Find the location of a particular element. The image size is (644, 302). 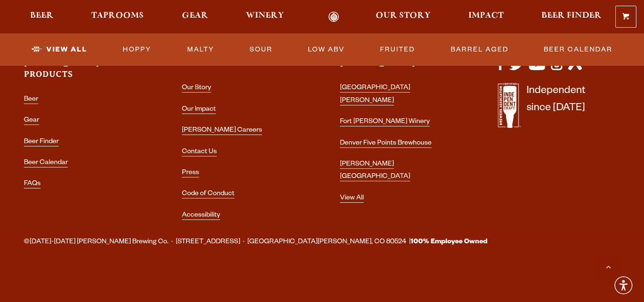

span: Winery is located at coordinates (265, 16).